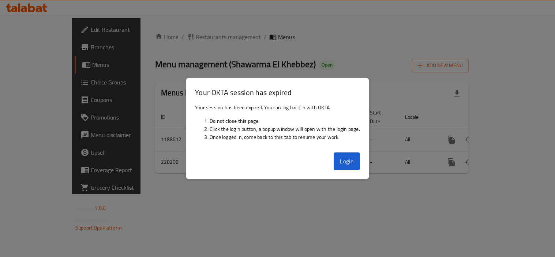 The width and height of the screenshot is (555, 257). Describe the element at coordinates (284, 129) in the screenshot. I see `li: Click the login button, a popup window will open with the login page.` at that location.